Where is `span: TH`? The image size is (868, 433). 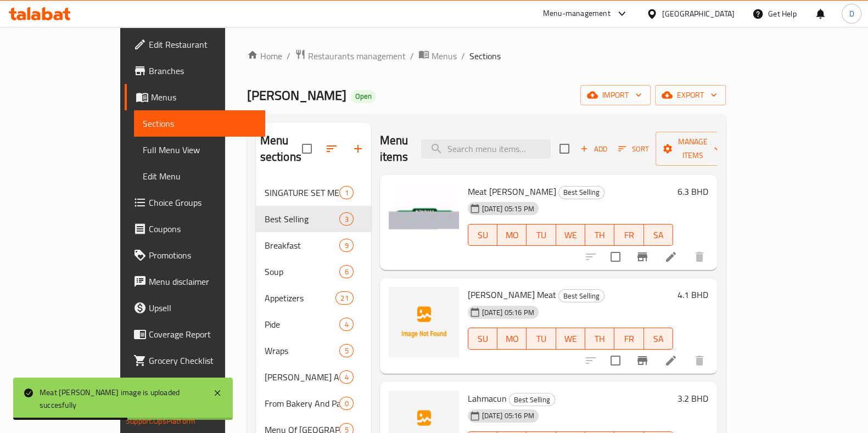 span: TH is located at coordinates (599, 339).